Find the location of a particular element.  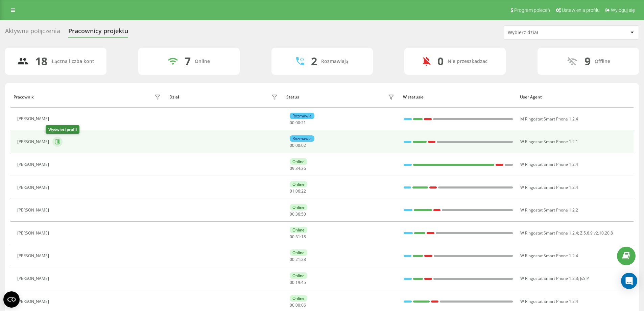

span: W Ringostat Smart Phone 1.2.2 is located at coordinates (549, 210).